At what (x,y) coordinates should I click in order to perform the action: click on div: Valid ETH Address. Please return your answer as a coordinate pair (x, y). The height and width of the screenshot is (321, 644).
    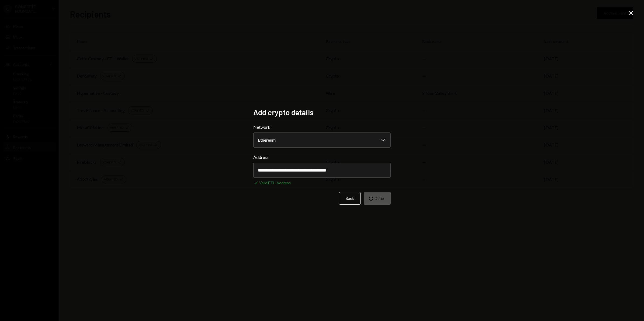
    Looking at the image, I should click on (275, 183).